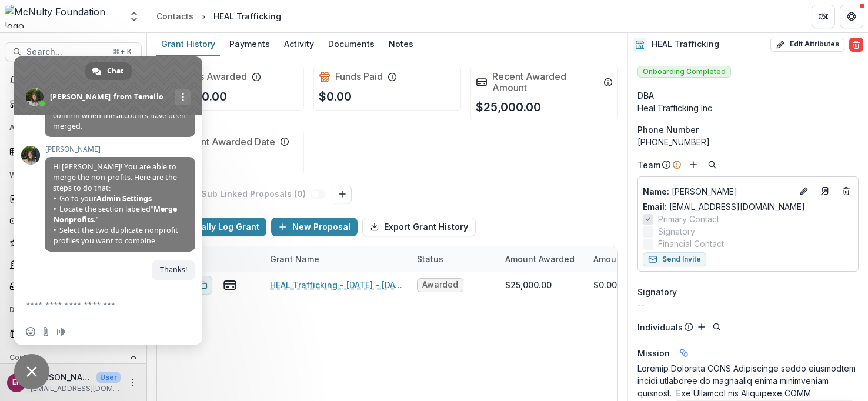 This screenshot has width=868, height=401. What do you see at coordinates (857, 45) in the screenshot?
I see `button: Delete` at bounding box center [857, 45].